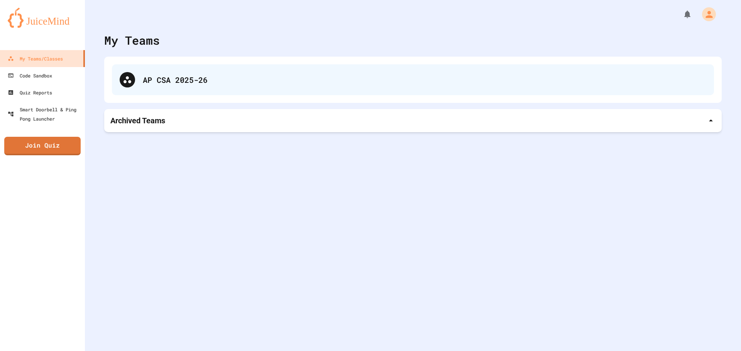  I want to click on div: My Teams/Classes, so click(35, 59).